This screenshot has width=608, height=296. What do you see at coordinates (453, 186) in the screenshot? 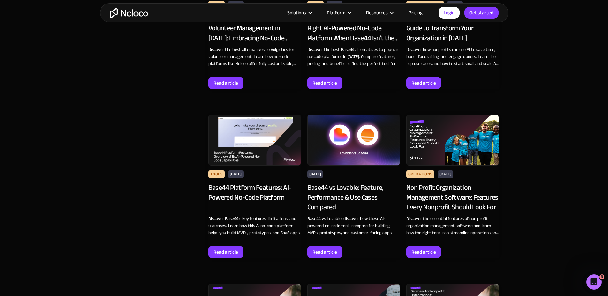
I see `a: Non Profit Organization Management Software: Features Every Nonprofit Should Look ForOperations[D...` at bounding box center [453, 186].